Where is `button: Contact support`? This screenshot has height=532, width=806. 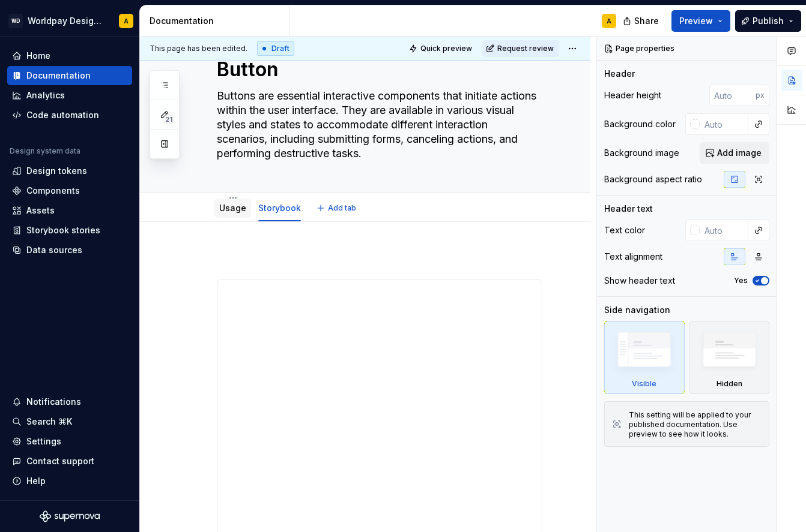
button: Contact support is located at coordinates (70, 462).